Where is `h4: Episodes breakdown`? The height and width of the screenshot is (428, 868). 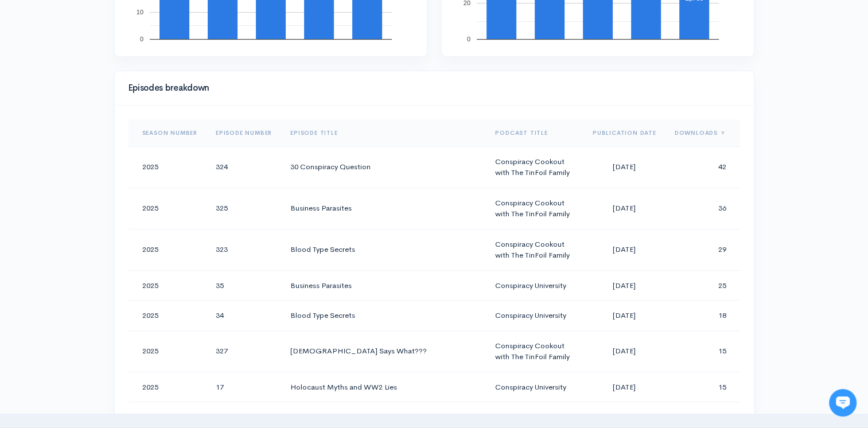
h4: Episodes breakdown is located at coordinates (431, 88).